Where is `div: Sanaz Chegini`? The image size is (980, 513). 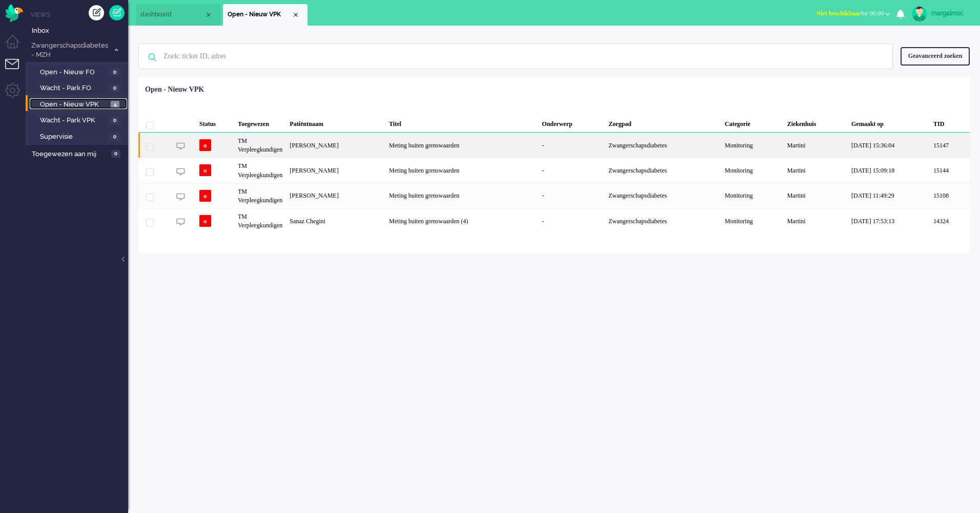 div: Sanaz Chegini is located at coordinates (335, 221).